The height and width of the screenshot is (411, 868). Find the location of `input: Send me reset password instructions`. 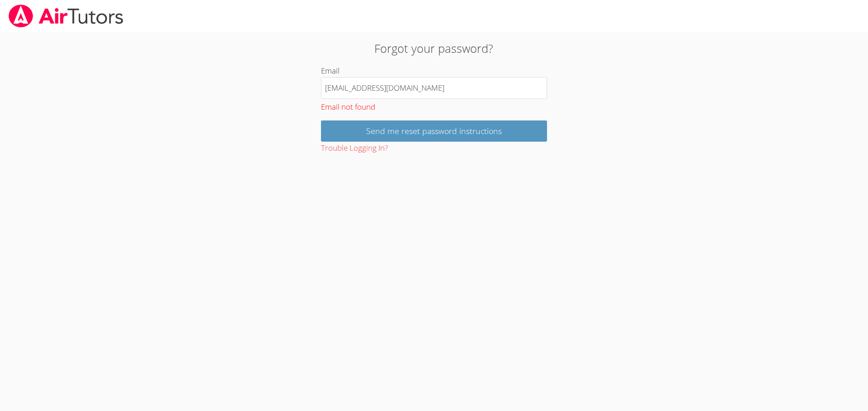

input: Send me reset password instructions is located at coordinates (434, 131).